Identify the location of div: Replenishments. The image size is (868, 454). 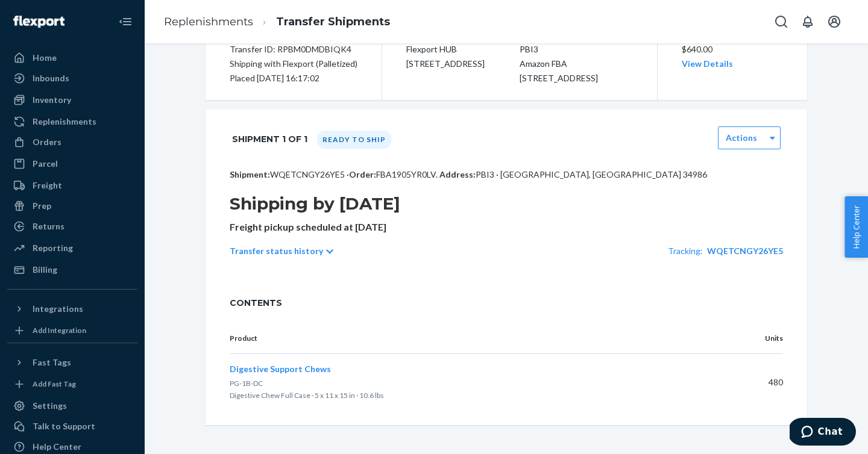
(65, 122).